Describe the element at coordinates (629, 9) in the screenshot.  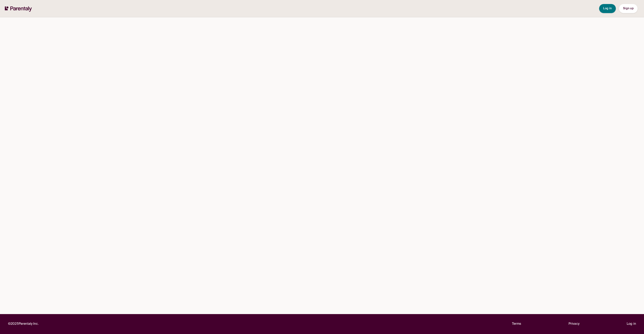
I see `span: Sign up` at that location.